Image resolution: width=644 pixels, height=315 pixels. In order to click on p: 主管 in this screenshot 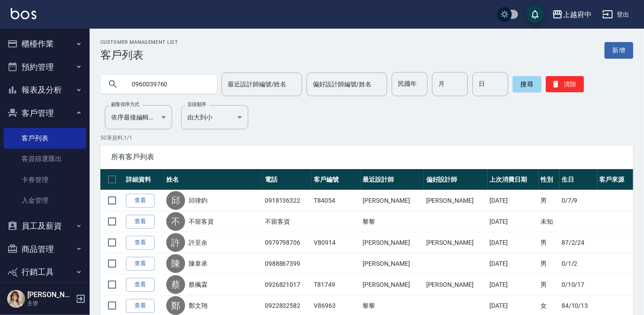, I will do `click(50, 303)`.